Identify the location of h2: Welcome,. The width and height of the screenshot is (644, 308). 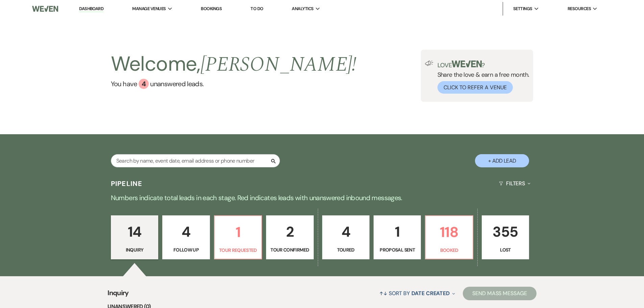
(234, 64).